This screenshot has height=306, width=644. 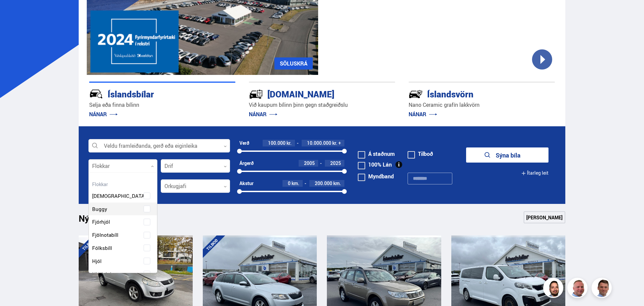 What do you see at coordinates (420, 154) in the screenshot?
I see `label: Tilboð` at bounding box center [420, 154].